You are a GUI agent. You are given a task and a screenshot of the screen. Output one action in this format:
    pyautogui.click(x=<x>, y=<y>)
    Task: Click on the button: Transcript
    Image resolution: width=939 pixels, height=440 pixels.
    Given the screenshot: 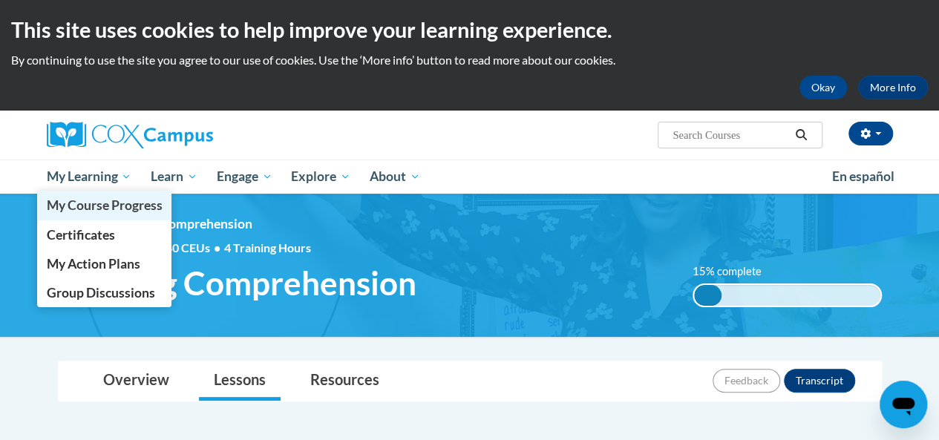 What is the action you would take?
    pyautogui.click(x=819, y=381)
    